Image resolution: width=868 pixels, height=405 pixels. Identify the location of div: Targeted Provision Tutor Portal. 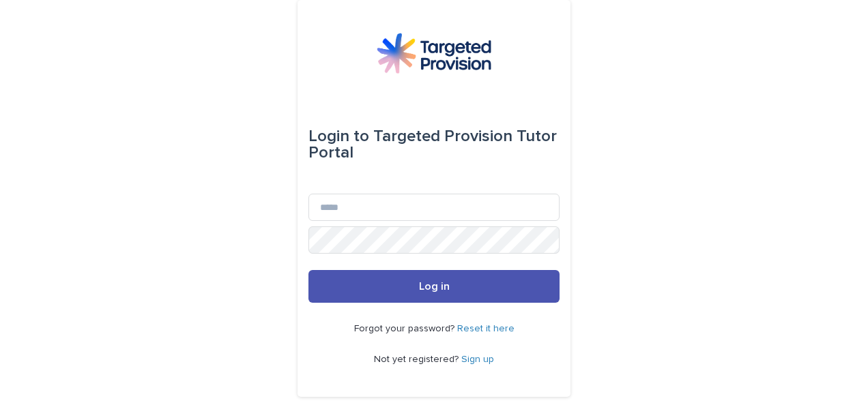
(434, 145).